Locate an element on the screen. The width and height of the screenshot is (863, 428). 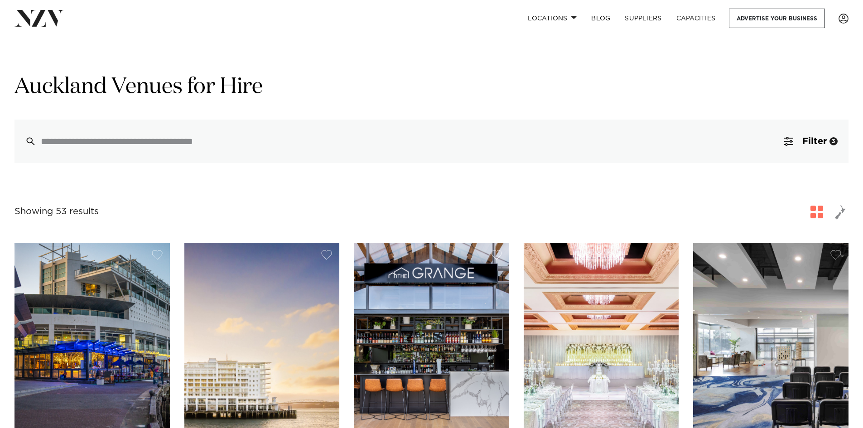
a: Advertise your business is located at coordinates (777, 18).